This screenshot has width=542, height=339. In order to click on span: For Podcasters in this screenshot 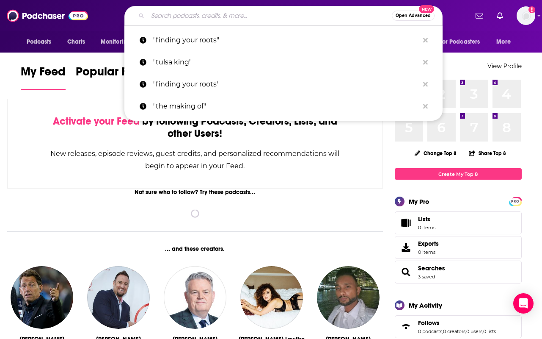, I will do `click(460, 42)`.